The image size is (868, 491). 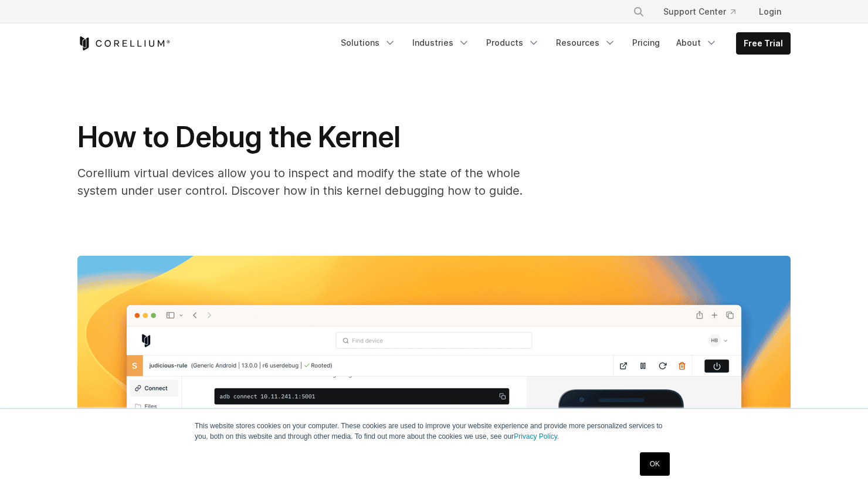 What do you see at coordinates (434, 431) in the screenshot?
I see `p: This website stores cookies on your computer. These cookies are used to improve your website expe...` at bounding box center [434, 431].